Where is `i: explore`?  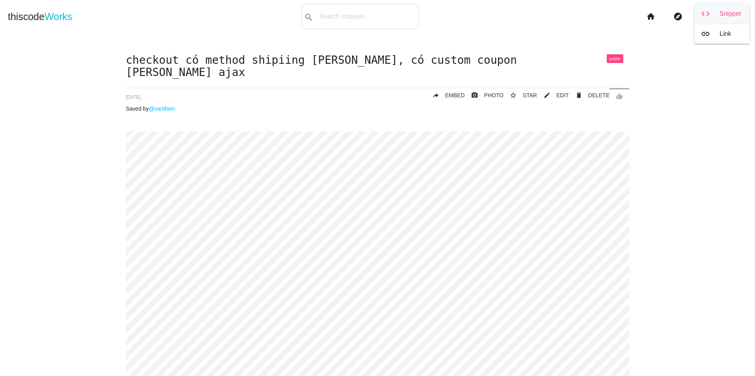 i: explore is located at coordinates (678, 17).